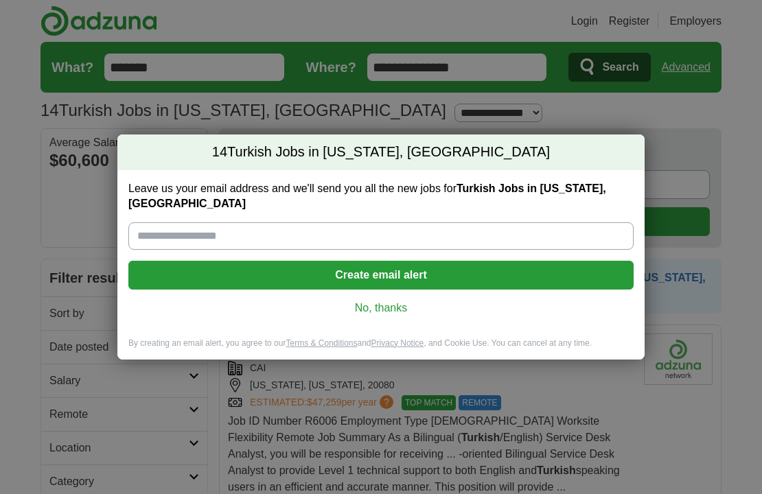 This screenshot has width=762, height=494. Describe the element at coordinates (381, 196) in the screenshot. I see `label: Leave us your email address and we'll send you all the new jobs for` at that location.